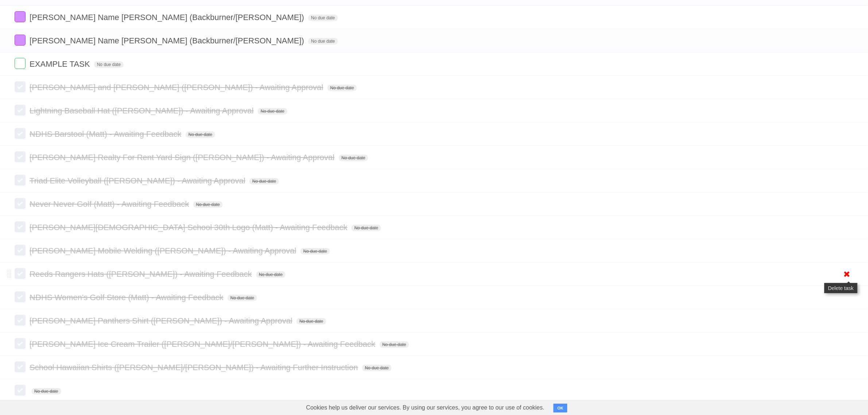 The width and height of the screenshot is (868, 415). Describe the element at coordinates (128, 298) in the screenshot. I see `span: NDHS Women's Golf Store (Matt) - Awaiting Feedback` at that location.